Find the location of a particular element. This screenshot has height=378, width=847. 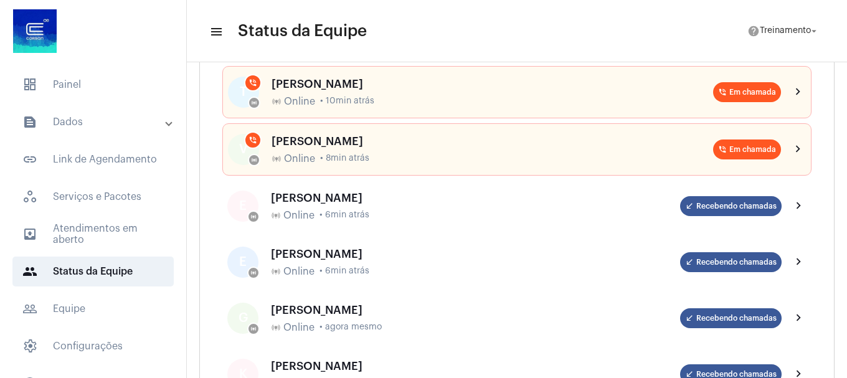

span: Configurações is located at coordinates (93, 346).